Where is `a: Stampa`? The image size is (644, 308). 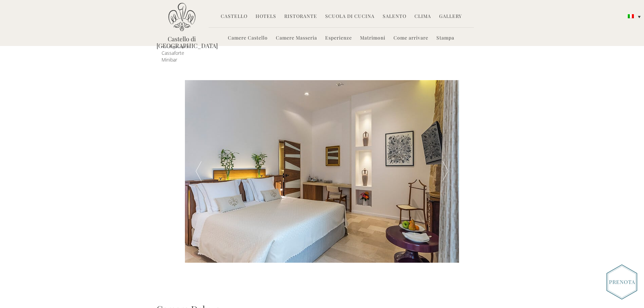
a: Stampa is located at coordinates (445, 38).